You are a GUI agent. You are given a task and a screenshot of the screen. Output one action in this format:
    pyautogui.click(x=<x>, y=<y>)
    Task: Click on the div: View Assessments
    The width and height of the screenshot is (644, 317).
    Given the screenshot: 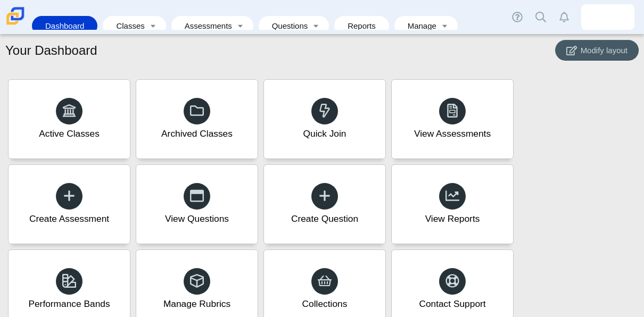 What is the action you would take?
    pyautogui.click(x=452, y=133)
    